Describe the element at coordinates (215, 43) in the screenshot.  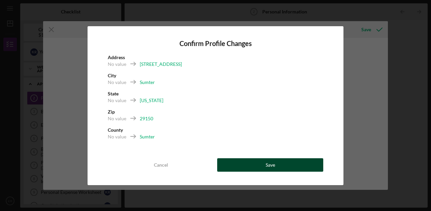
I see `h4: Confirm Profile Changes` at that location.